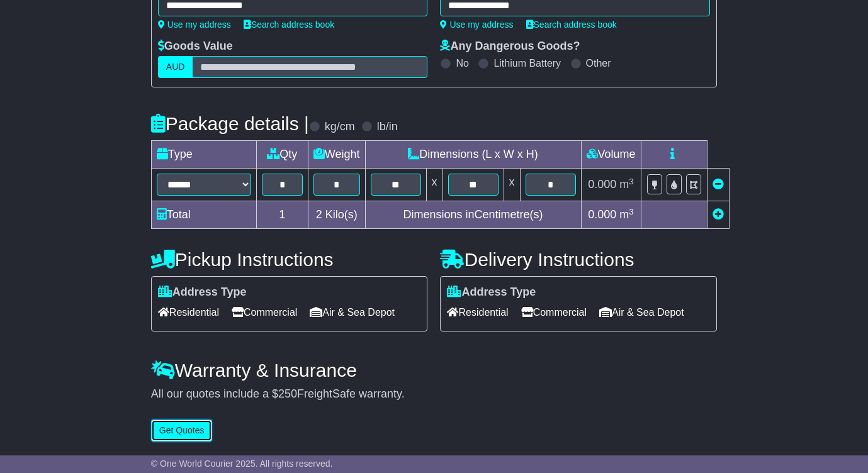 The width and height of the screenshot is (868, 473). Describe the element at coordinates (340, 127) in the screenshot. I see `label: kg/cm` at that location.